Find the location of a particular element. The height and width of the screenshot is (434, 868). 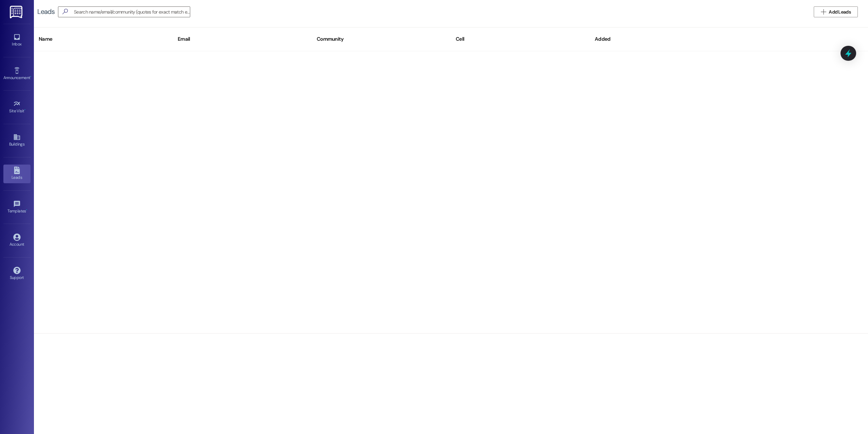

input: Search name/email/community (quotes for exact match e.g. "John Smith") is located at coordinates (132, 12).